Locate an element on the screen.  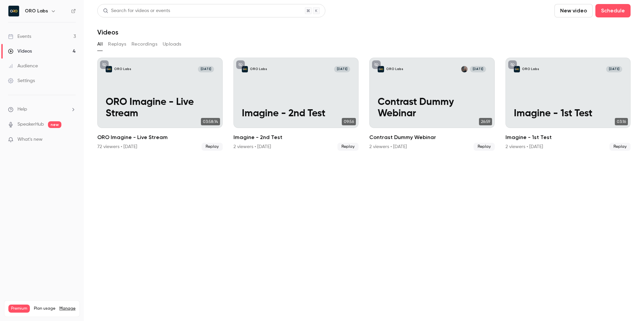
ul: Videos is located at coordinates (364, 104).